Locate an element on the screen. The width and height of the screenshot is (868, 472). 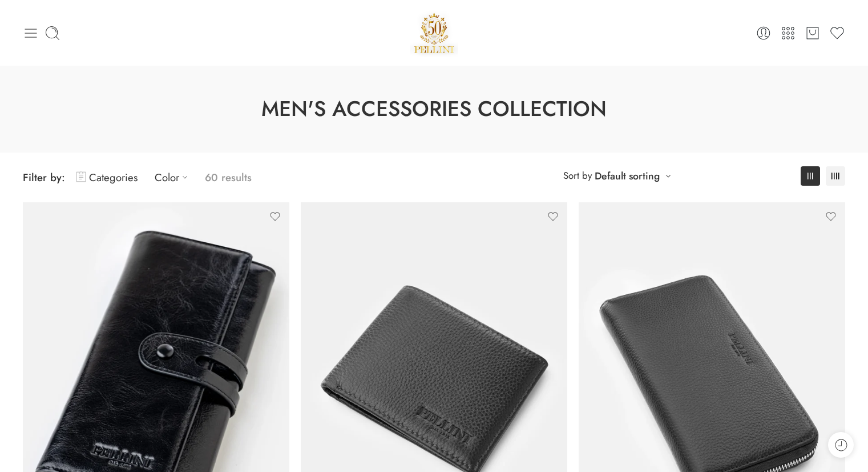
a: Wishlist is located at coordinates (837, 33).